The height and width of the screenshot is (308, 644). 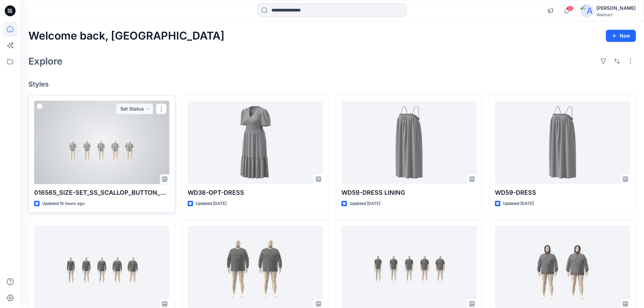 I want to click on p: WD38-OPT-DRESS, so click(x=255, y=192).